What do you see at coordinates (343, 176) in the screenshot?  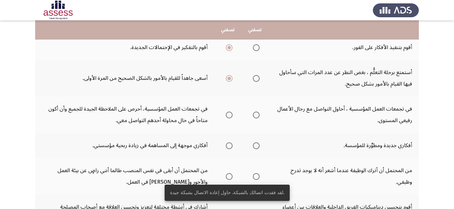 I see `td: من المحتمل أن أترك الوظيفة عندما أشعر أنه لا يوجد تدرج وظيفي.` at bounding box center [343, 176].